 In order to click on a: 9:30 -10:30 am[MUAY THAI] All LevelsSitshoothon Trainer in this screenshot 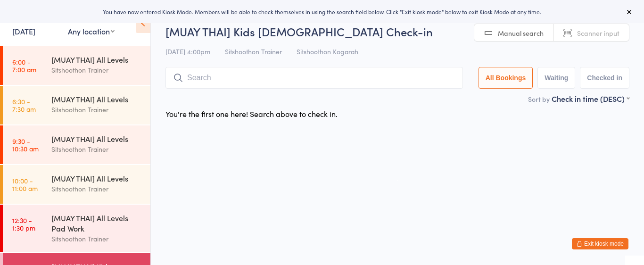, I will do `click(77, 144)`.